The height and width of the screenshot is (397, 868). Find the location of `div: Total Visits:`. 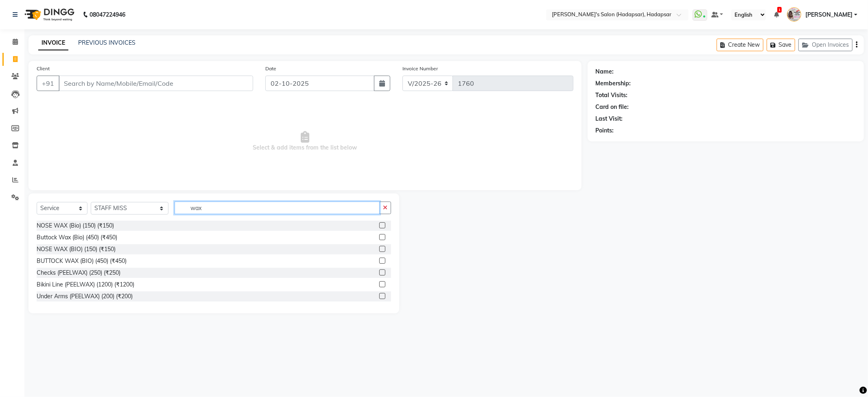

div: Total Visits: is located at coordinates (611, 95).